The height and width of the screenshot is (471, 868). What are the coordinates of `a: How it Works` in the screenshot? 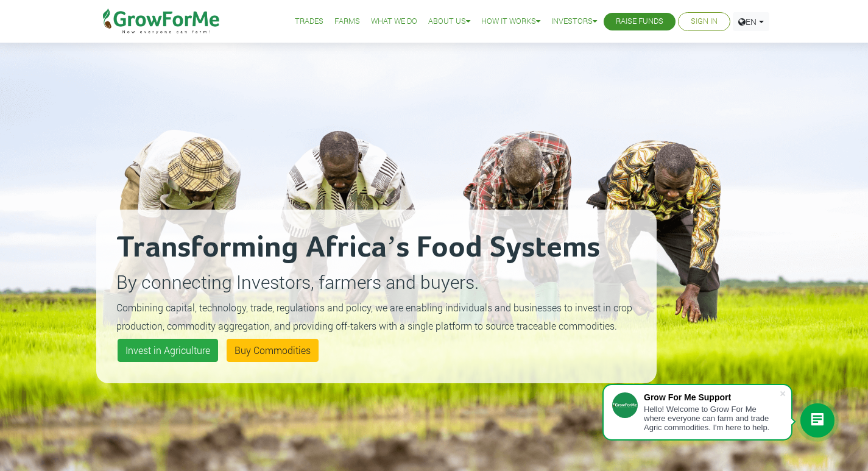 It's located at (510, 22).